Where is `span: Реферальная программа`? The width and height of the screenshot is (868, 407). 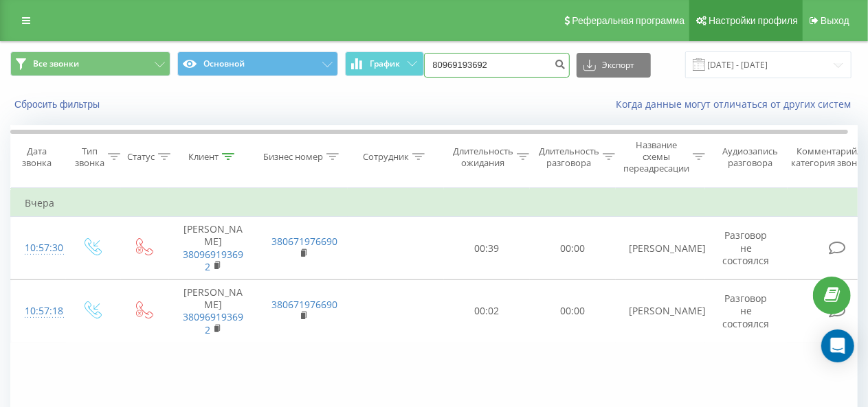 span: Реферальная программа is located at coordinates (628, 20).